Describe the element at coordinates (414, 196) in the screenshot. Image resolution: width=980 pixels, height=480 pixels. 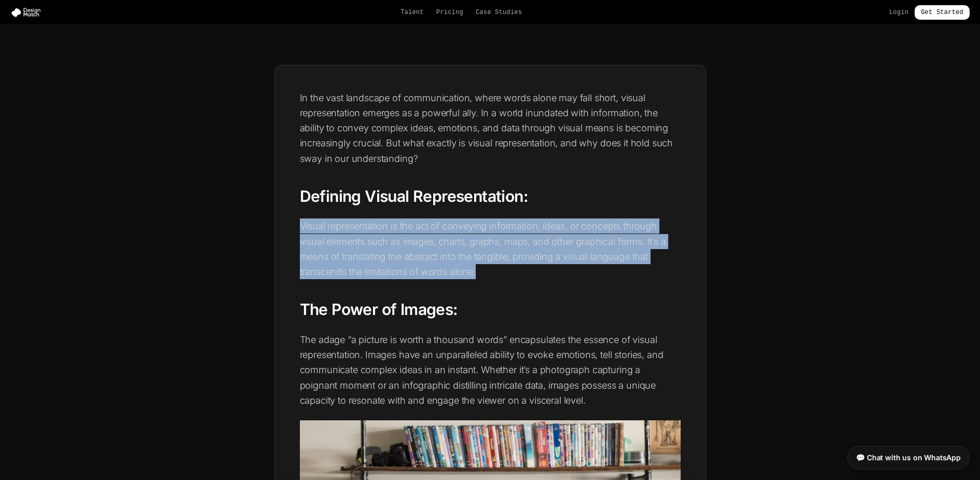
I see `strong: Defining Visual Representation:` at that location.